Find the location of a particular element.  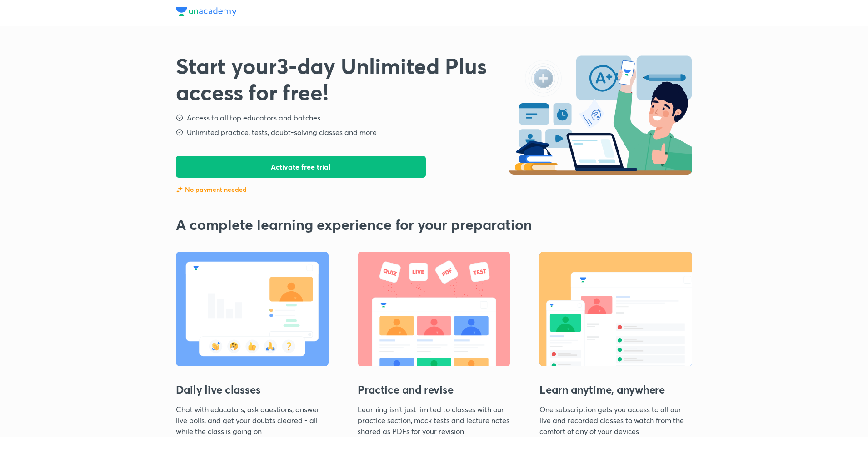

h5: Access to all top educators and batches is located at coordinates (253, 118).